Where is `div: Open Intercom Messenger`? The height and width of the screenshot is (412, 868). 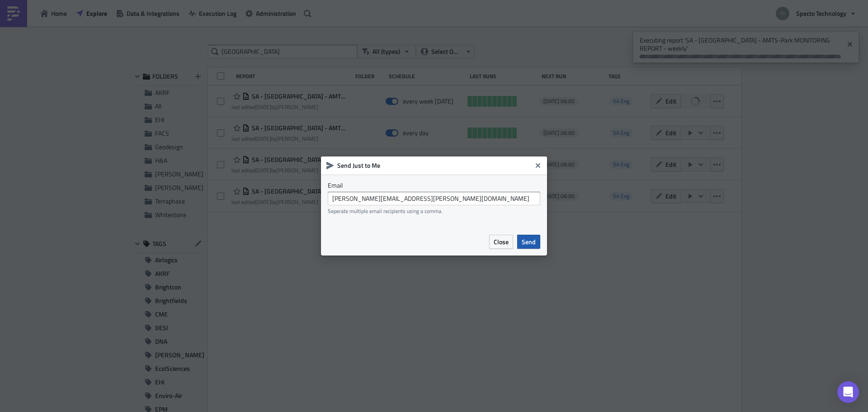 div: Open Intercom Messenger is located at coordinates (848, 392).